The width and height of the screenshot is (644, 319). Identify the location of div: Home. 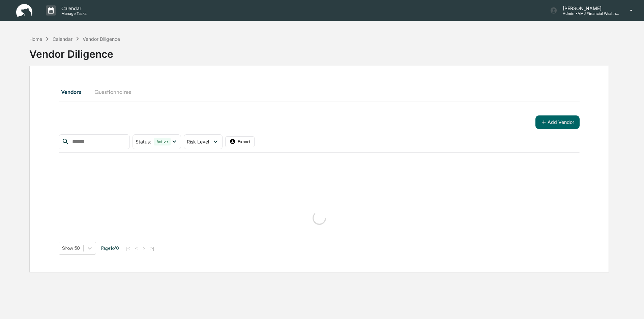
(36, 39).